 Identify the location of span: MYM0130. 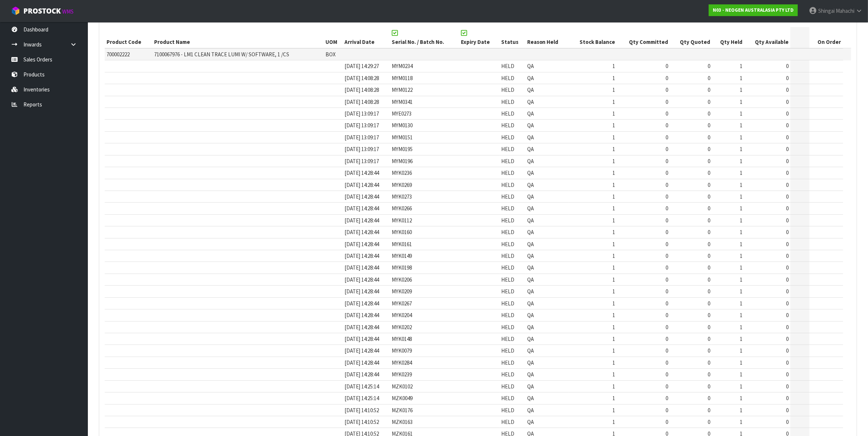
(402, 125).